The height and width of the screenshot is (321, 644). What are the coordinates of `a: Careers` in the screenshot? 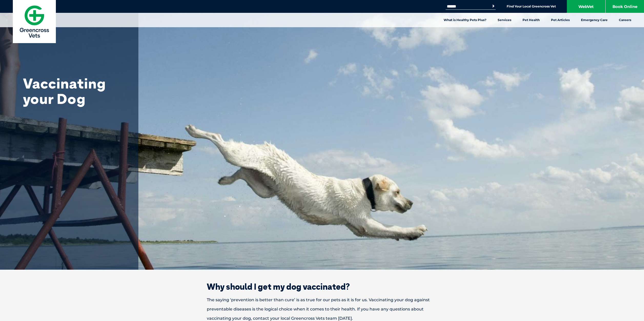 It's located at (625, 20).